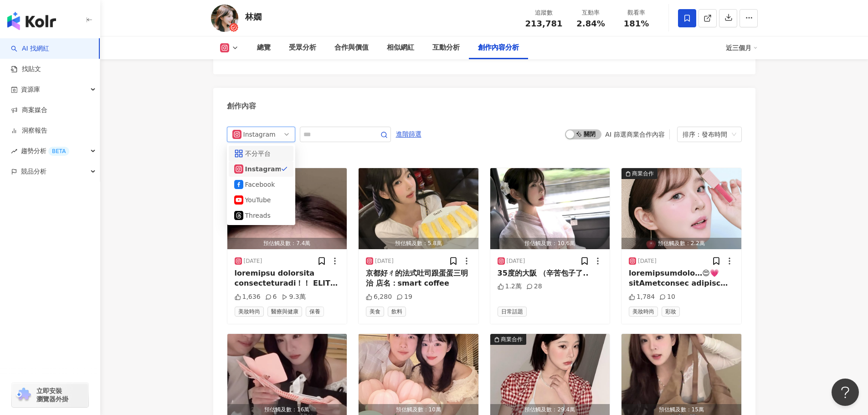 The height and width of the screenshot is (415, 868). What do you see at coordinates (34, 171) in the screenshot?
I see `span: 競品分析` at bounding box center [34, 171].